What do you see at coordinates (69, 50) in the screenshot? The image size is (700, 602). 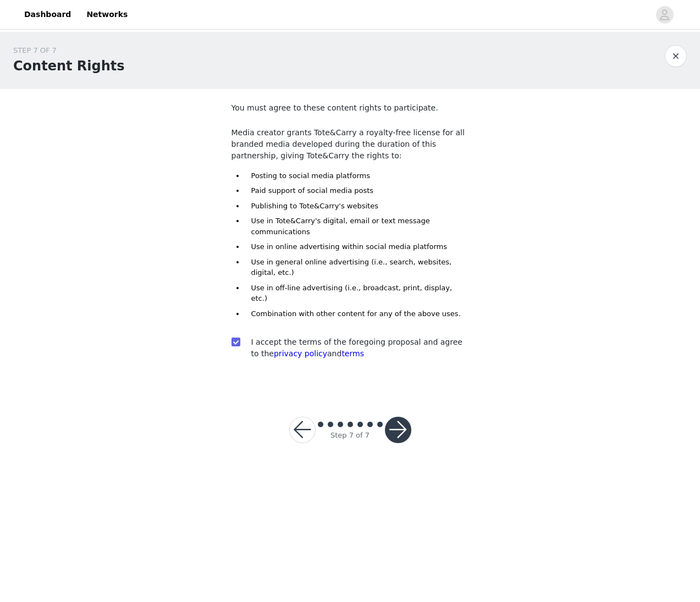 I see `div: STEP 7 OF 7` at bounding box center [69, 50].